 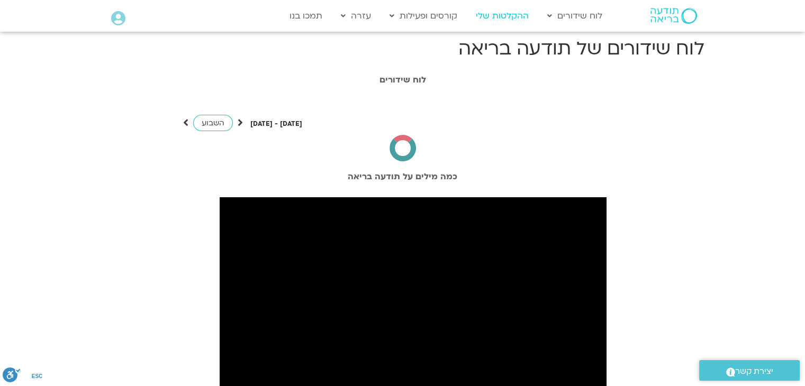 What do you see at coordinates (306, 16) in the screenshot?
I see `a: תמכו בנו` at bounding box center [306, 16].